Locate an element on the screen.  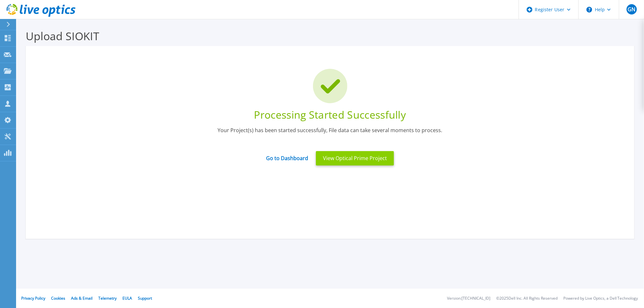
span: GN is located at coordinates (631, 9).